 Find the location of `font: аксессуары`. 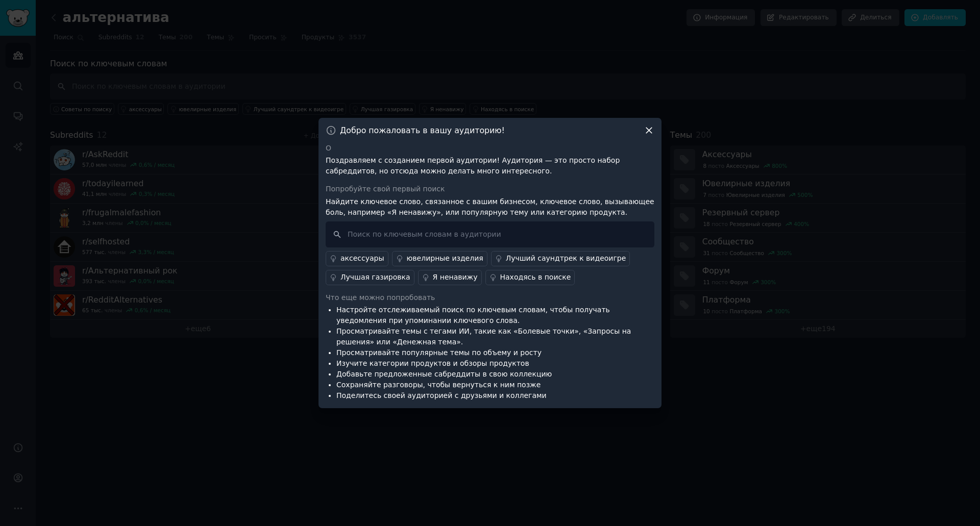

font: аксессуары is located at coordinates (363, 258).